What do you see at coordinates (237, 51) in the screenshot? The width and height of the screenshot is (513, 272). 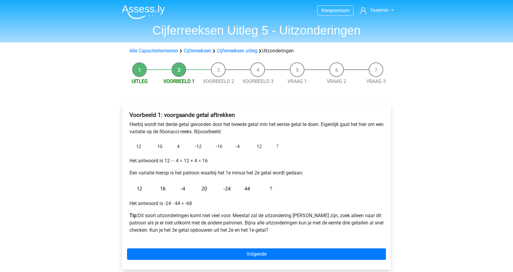 I see `a: Cijferreeksen uitleg` at bounding box center [237, 51].